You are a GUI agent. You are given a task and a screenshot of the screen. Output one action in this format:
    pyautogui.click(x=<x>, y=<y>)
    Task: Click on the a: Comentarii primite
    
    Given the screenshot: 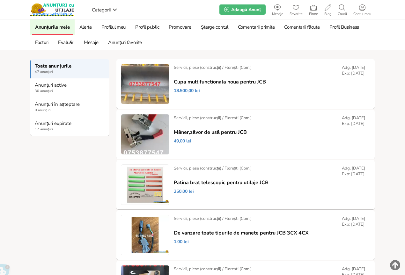 What is the action you would take?
    pyautogui.click(x=256, y=27)
    